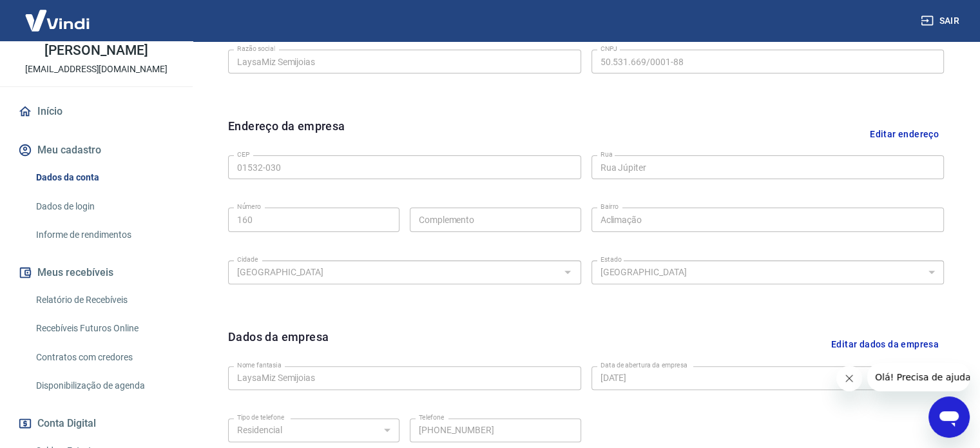 The width and height of the screenshot is (980, 448). Describe the element at coordinates (104, 386) in the screenshot. I see `a: Disponibilização de agenda` at that location.